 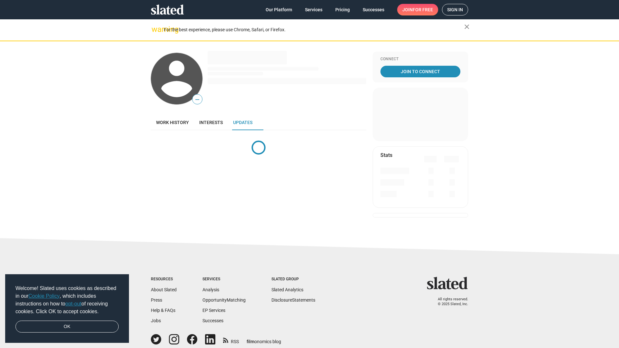 I want to click on a: Slated Analytics, so click(x=287, y=290).